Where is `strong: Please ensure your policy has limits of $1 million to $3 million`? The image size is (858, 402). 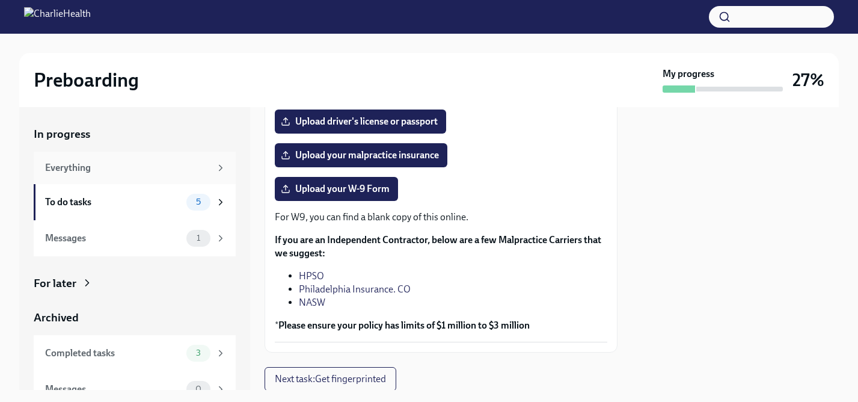 strong: Please ensure your policy has limits of $1 million to $3 million is located at coordinates (404, 325).